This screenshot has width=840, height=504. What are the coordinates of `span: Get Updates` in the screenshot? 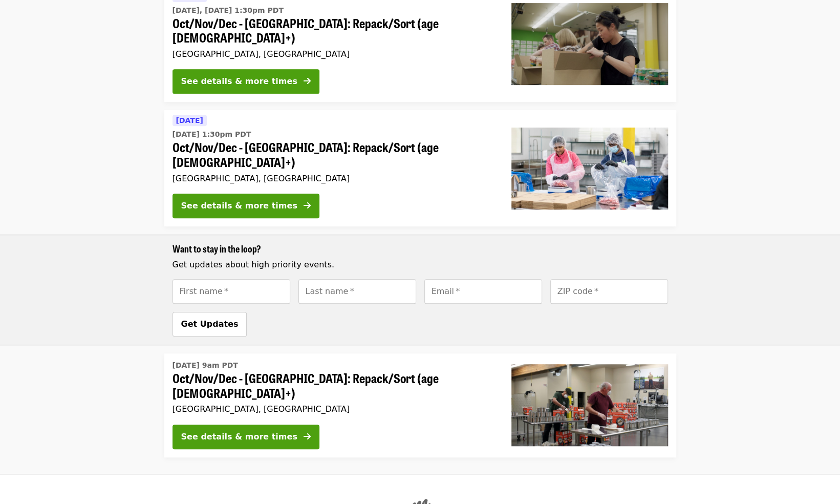 It's located at (210, 324).